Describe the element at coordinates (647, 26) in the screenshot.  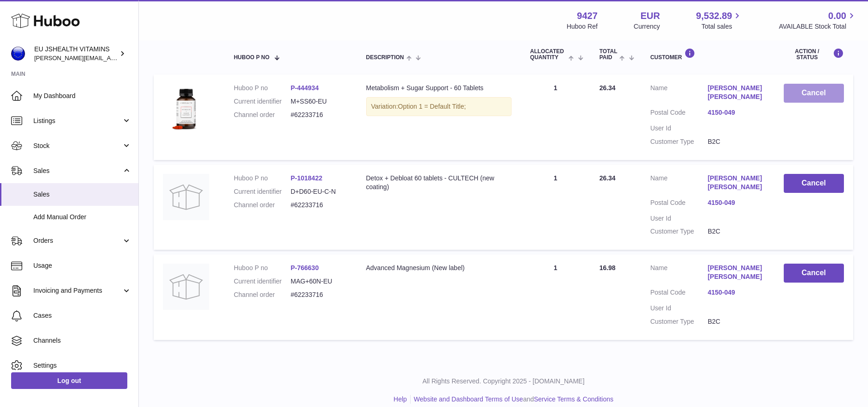
I see `div: Currency` at that location.